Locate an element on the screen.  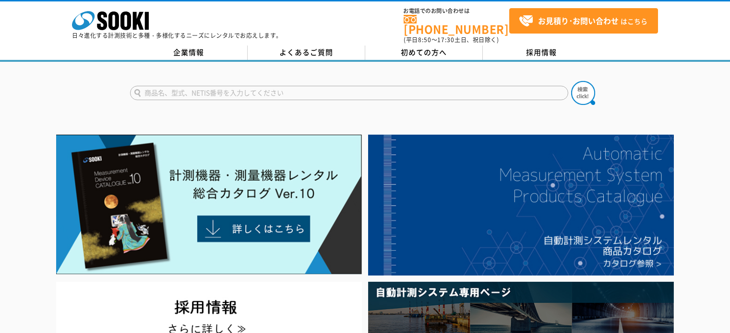
a: 初めての方へ is located at coordinates (424, 53).